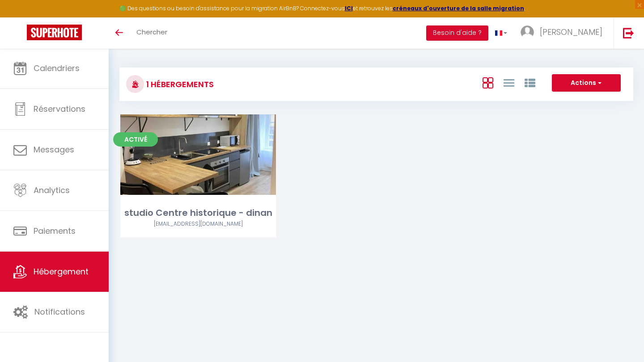 Image resolution: width=644 pixels, height=362 pixels. Describe the element at coordinates (458, 8) in the screenshot. I see `strong: créneaux d'ouverture de la salle migration` at that location.